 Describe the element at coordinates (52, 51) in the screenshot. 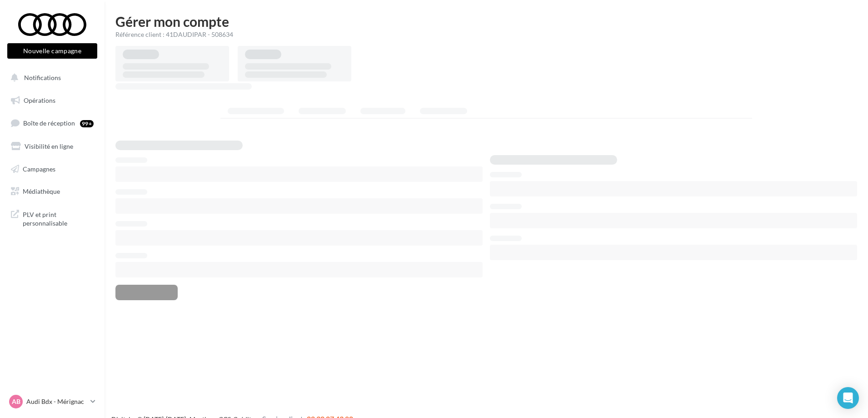

I see `button: Nouvelle campagne` at that location.